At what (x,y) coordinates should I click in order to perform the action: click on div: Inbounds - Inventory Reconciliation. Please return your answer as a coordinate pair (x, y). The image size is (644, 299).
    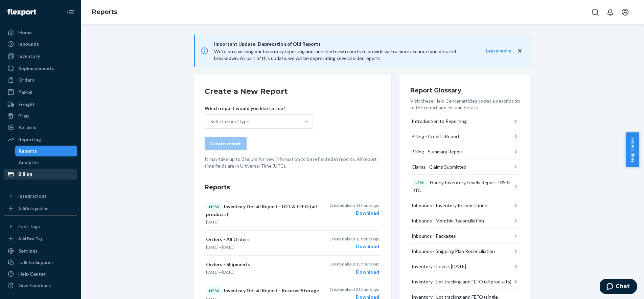
    Looking at the image, I should click on (449, 205).